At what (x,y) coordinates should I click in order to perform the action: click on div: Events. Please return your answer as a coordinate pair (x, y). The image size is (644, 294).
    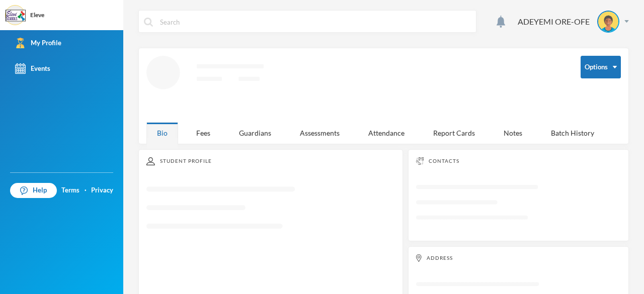
    Looking at the image, I should click on (33, 69).